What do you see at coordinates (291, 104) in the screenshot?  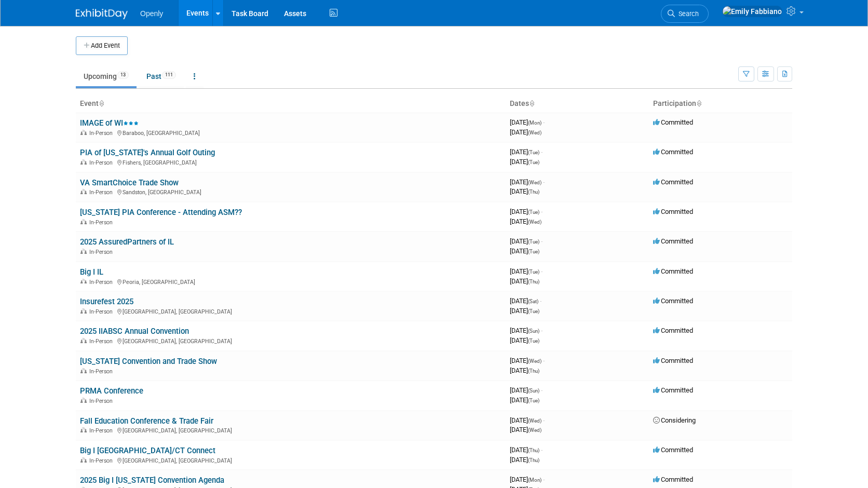 I see `th: Event` at bounding box center [291, 104].